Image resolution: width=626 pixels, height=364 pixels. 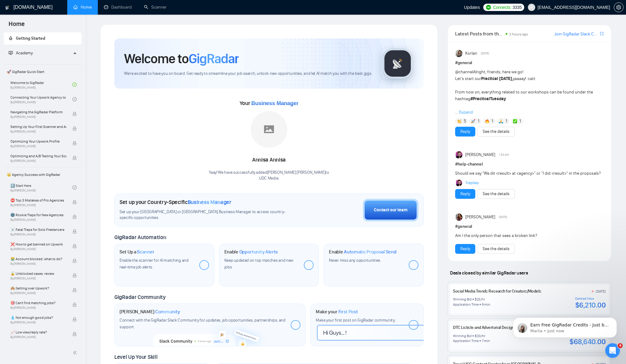 What do you see at coordinates (619, 7) in the screenshot?
I see `a: setting` at bounding box center [619, 7].